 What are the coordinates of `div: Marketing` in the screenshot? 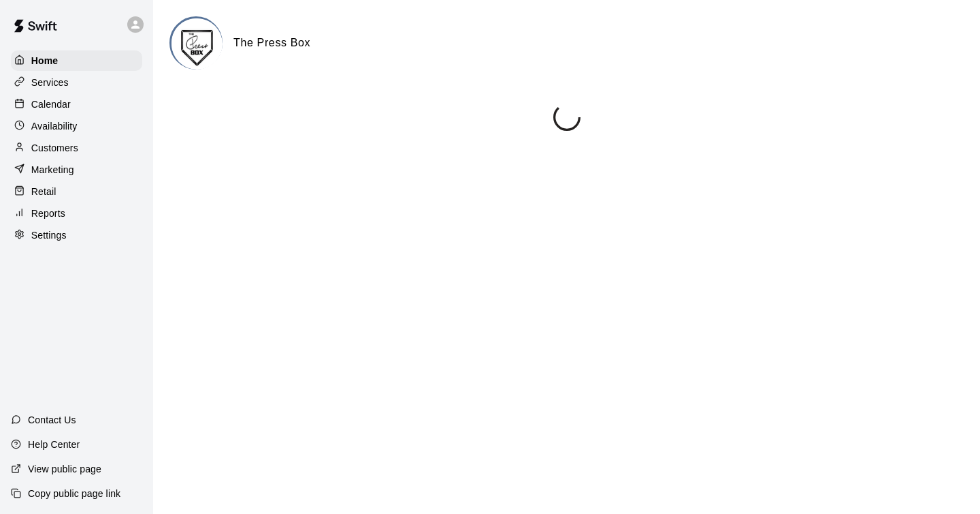 It's located at (76, 169).